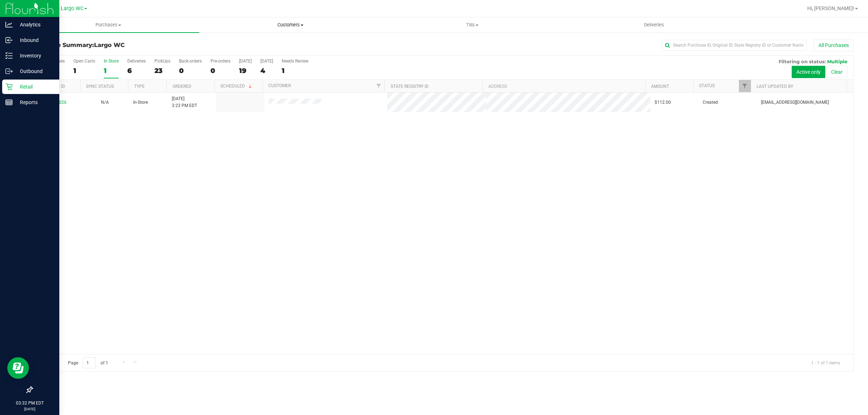  Describe the element at coordinates (221, 61) in the screenshot. I see `div: Pre-orders` at that location.